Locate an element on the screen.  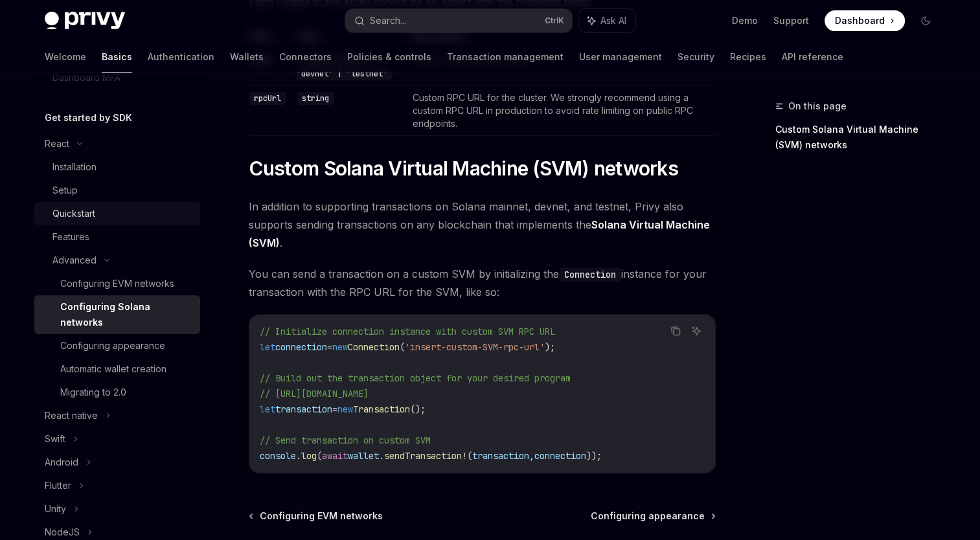
span: Connection is located at coordinates (374, 347).